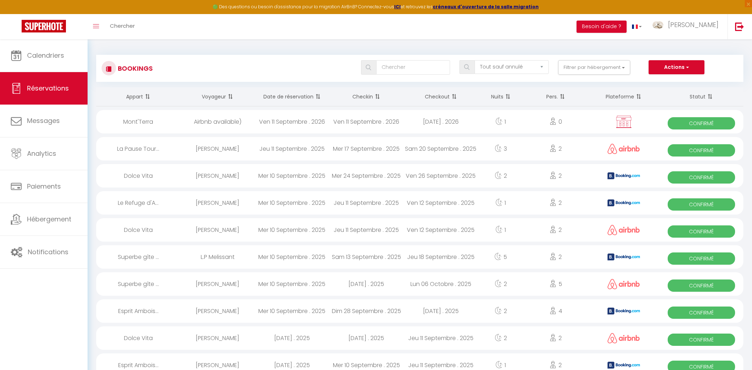  What do you see at coordinates (43, 120) in the screenshot?
I see `span: Messages` at bounding box center [43, 120].